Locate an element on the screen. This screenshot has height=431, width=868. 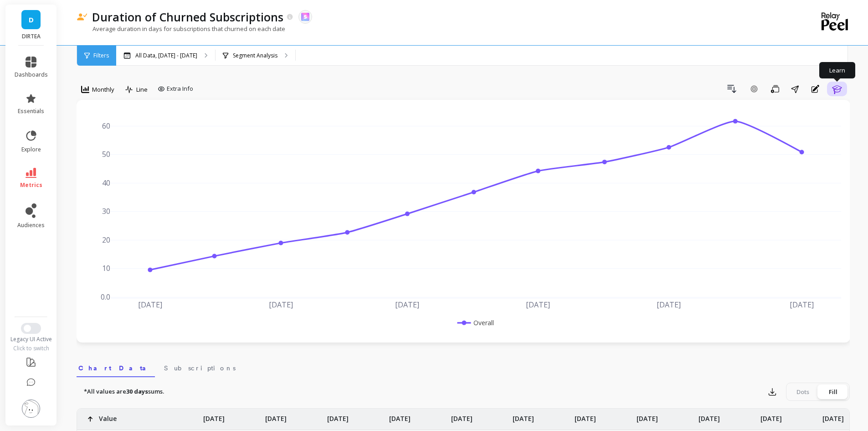
span: Chart Data is located at coordinates (116, 368).